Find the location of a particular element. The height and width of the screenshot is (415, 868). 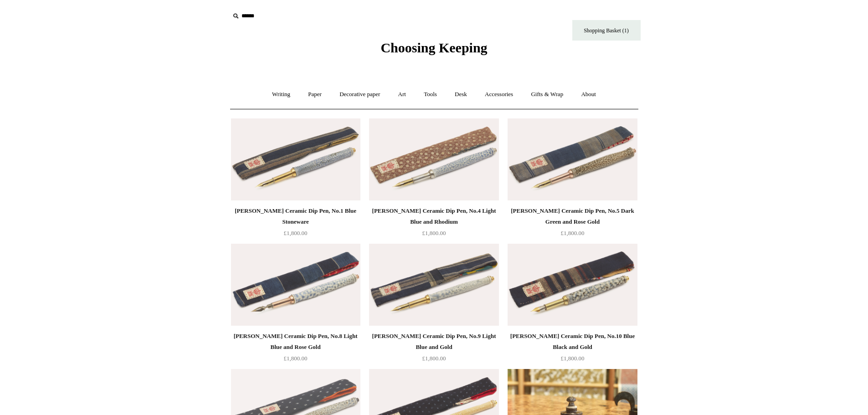

a: Desk is located at coordinates (461, 94).